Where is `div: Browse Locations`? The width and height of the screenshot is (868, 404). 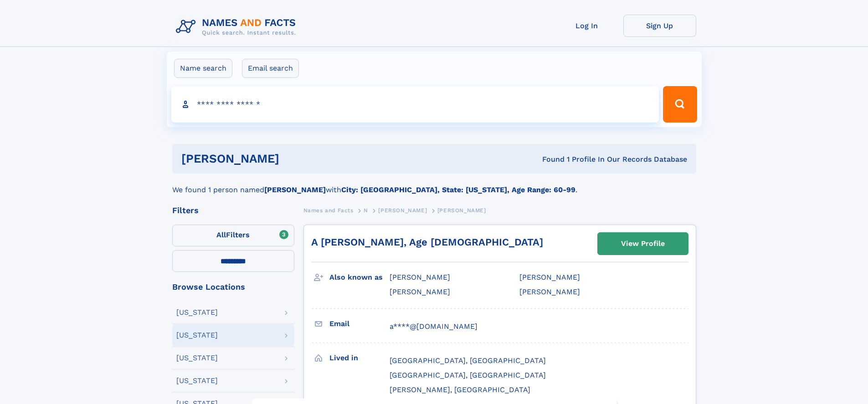
div: Browse Locations is located at coordinates (233, 287).